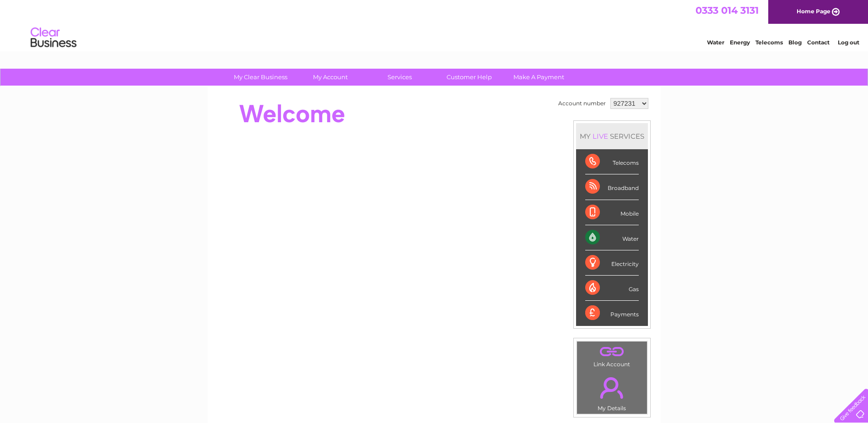 The image size is (868, 423). What do you see at coordinates (612, 187) in the screenshot?
I see `div: Broadband` at bounding box center [612, 187].